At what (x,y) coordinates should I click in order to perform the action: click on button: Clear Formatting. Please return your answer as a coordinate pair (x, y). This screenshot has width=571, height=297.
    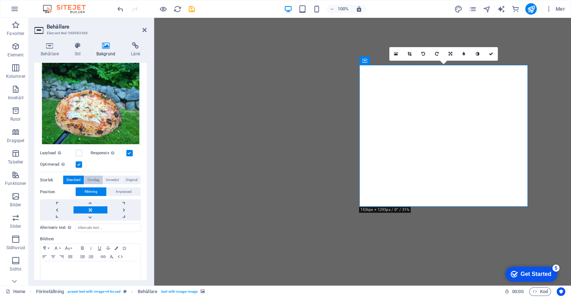
    Looking at the image, I should click on (112, 257).